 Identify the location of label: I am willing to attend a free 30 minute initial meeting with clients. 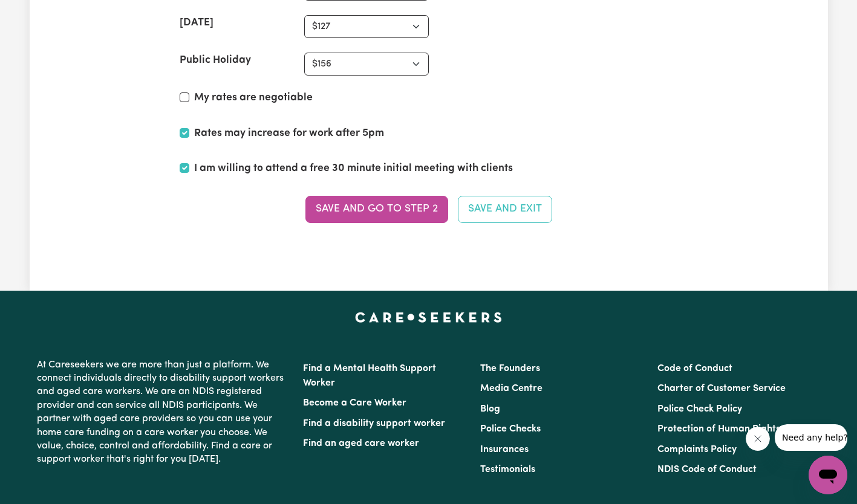
(354, 169).